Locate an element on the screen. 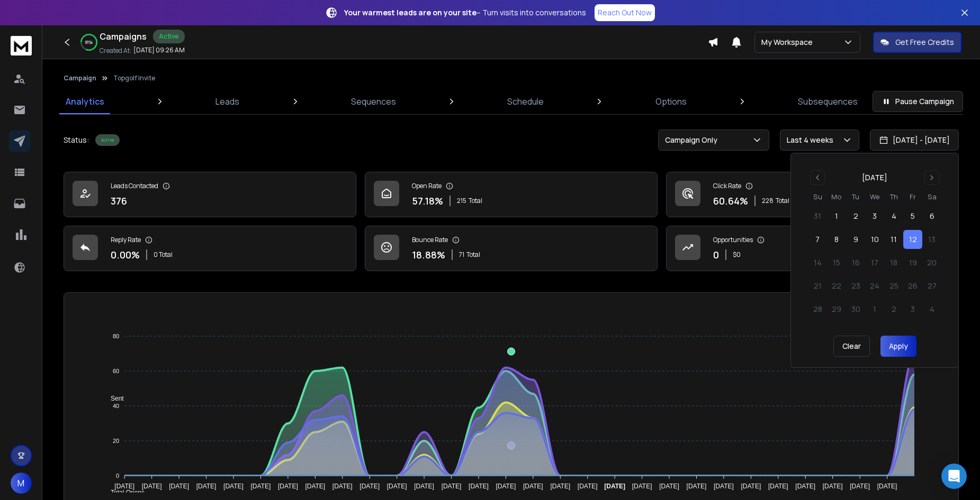 This screenshot has width=980, height=500. button: Go to previous month is located at coordinates (817, 178).